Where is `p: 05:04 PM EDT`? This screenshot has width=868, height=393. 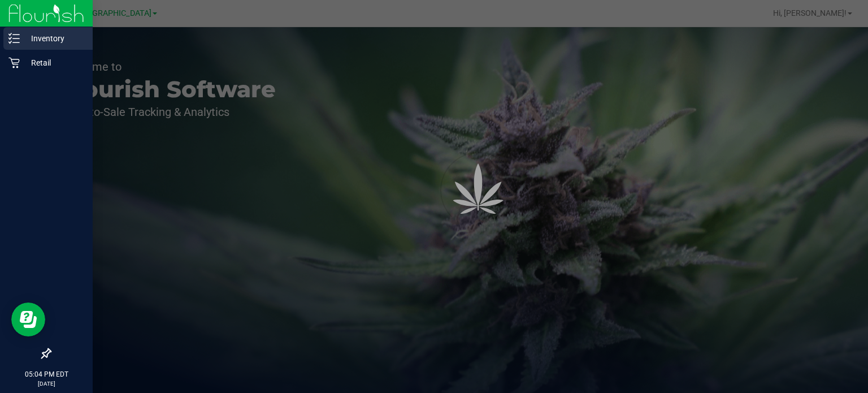
p: 05:04 PM EDT is located at coordinates (46, 374).